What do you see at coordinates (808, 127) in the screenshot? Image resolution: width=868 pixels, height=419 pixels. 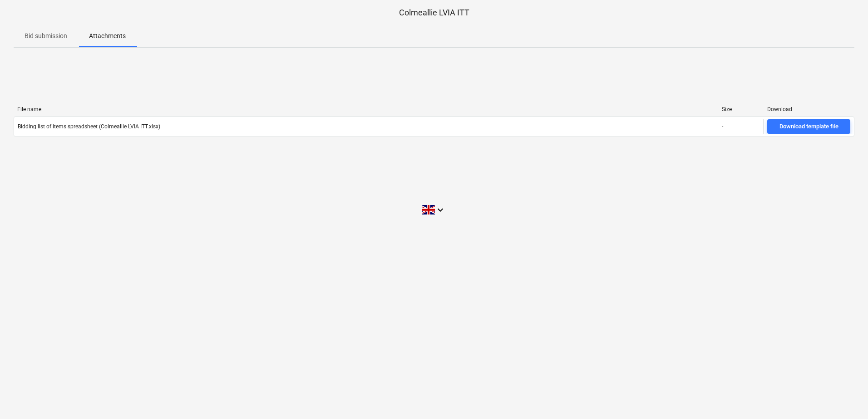 I see `button: Download template file` at bounding box center [808, 127].